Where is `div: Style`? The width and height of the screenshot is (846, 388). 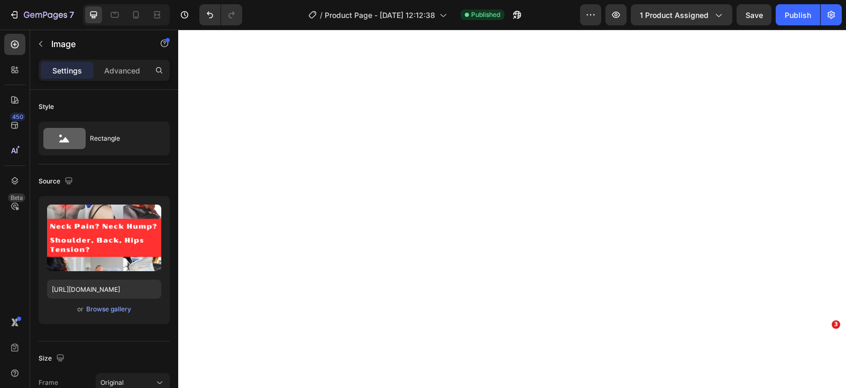 div: Style is located at coordinates (46, 107).